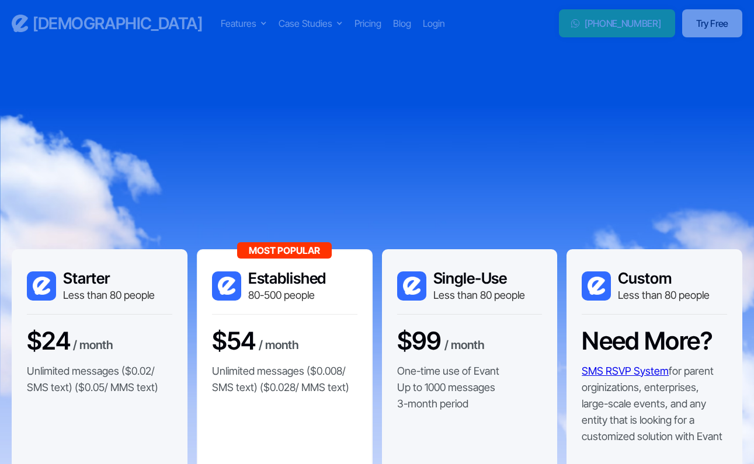 The image size is (754, 464). I want to click on a: home, so click(107, 23).